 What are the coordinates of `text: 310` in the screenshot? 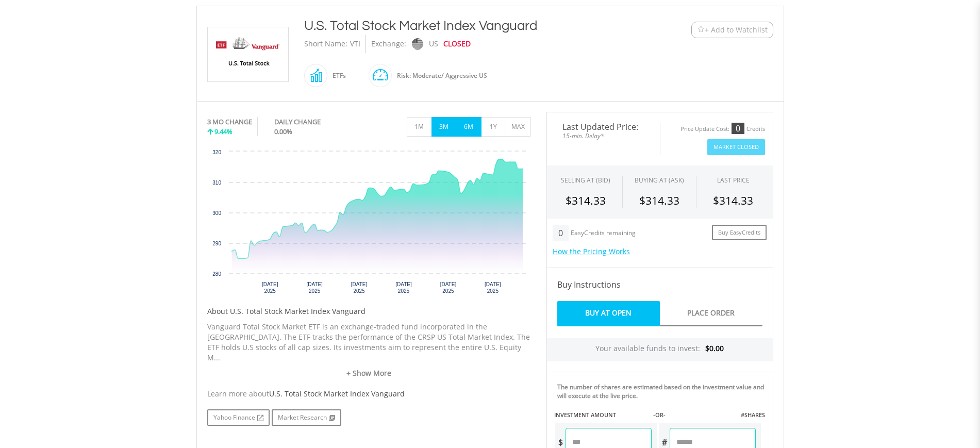 It's located at (216, 183).